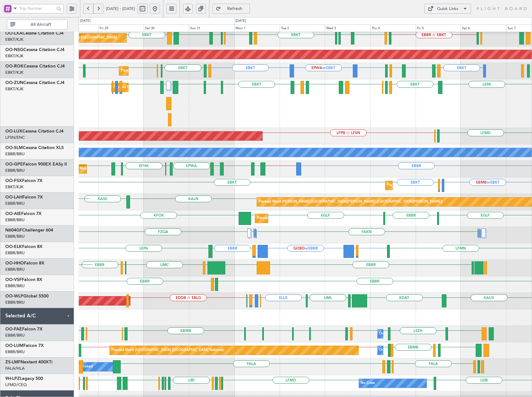  I want to click on div: Thu 4, so click(393, 28).